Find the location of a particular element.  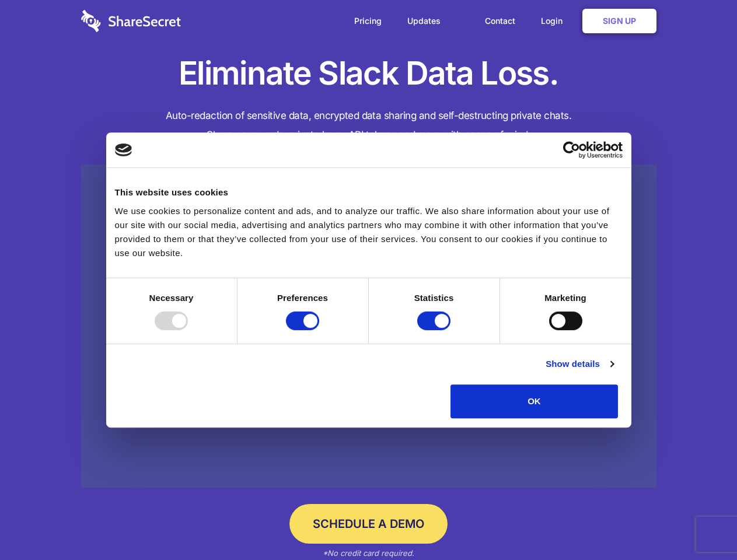

strong: Marketing is located at coordinates (566, 297).